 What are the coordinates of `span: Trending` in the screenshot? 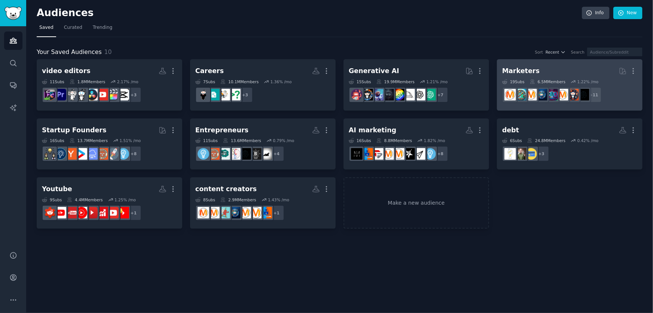 It's located at (103, 28).